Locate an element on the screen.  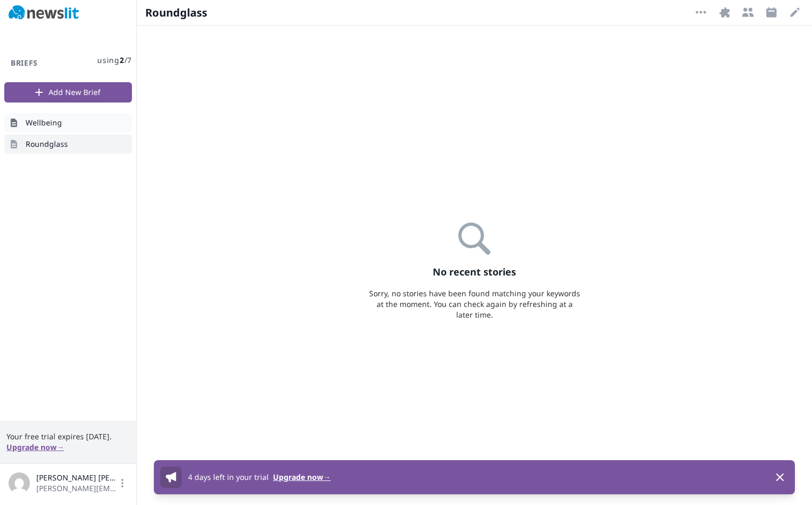
a: Roundglass is located at coordinates (68, 144).